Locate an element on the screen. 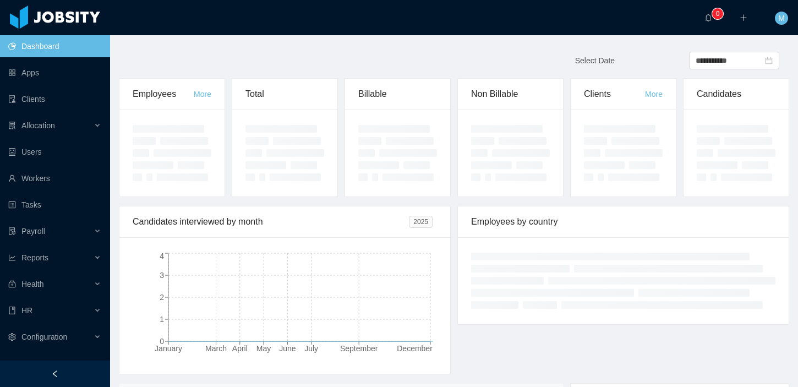  tspan: March is located at coordinates (216, 348).